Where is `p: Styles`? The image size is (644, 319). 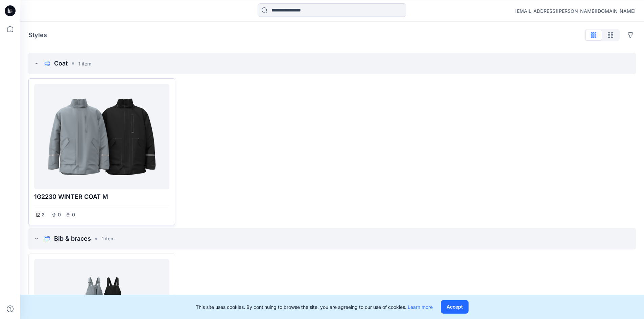
p: Styles is located at coordinates (38, 35).